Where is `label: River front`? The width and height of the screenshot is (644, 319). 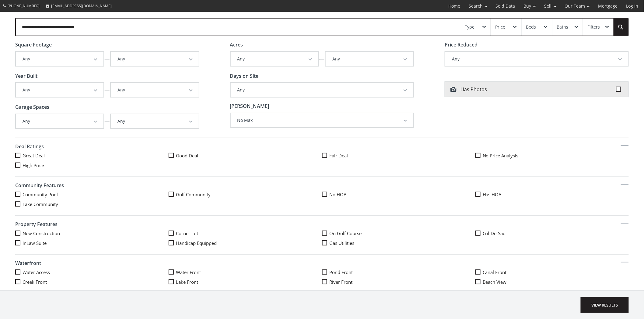 label: River front is located at coordinates (399, 282).